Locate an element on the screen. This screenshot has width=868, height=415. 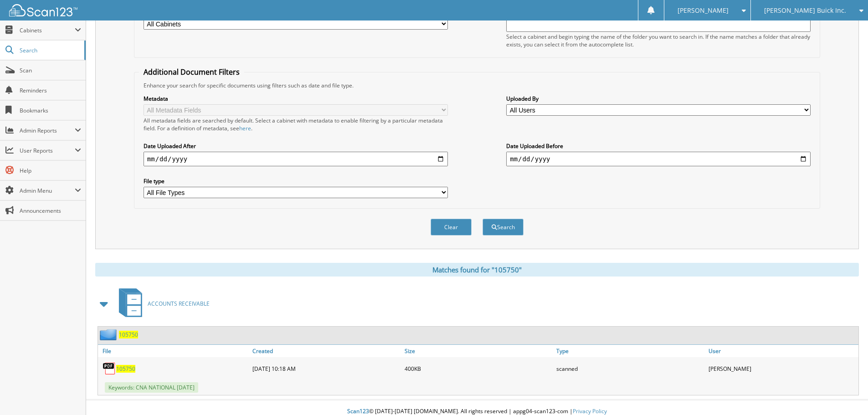
a: Privacy Policy is located at coordinates (590, 411).